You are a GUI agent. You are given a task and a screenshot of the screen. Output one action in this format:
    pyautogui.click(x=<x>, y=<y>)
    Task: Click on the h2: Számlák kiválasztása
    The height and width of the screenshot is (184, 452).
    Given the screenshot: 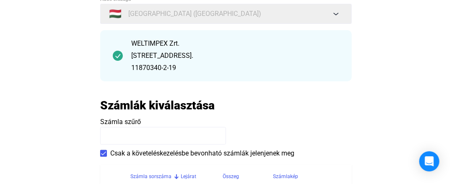 What is the action you would take?
    pyautogui.click(x=157, y=105)
    